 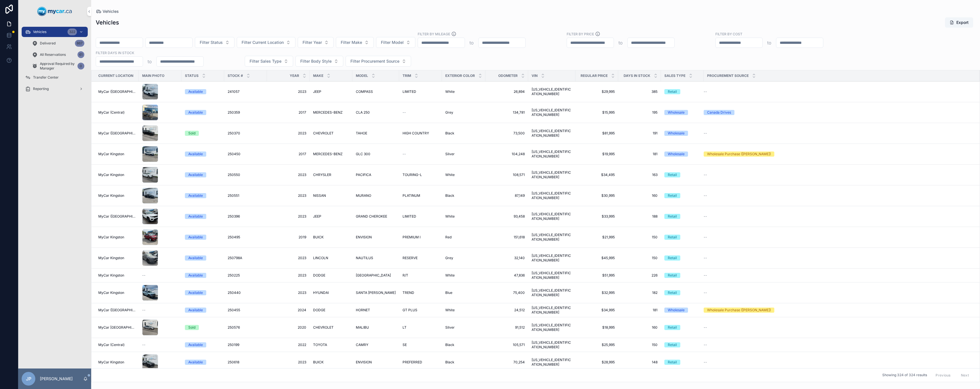 I want to click on a: 32,140, so click(x=507, y=258).